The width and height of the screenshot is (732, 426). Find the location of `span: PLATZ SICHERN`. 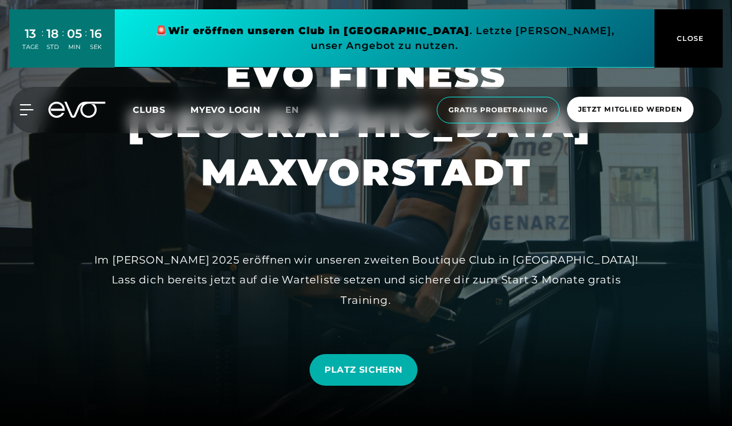

span: PLATZ SICHERN is located at coordinates (363, 370).